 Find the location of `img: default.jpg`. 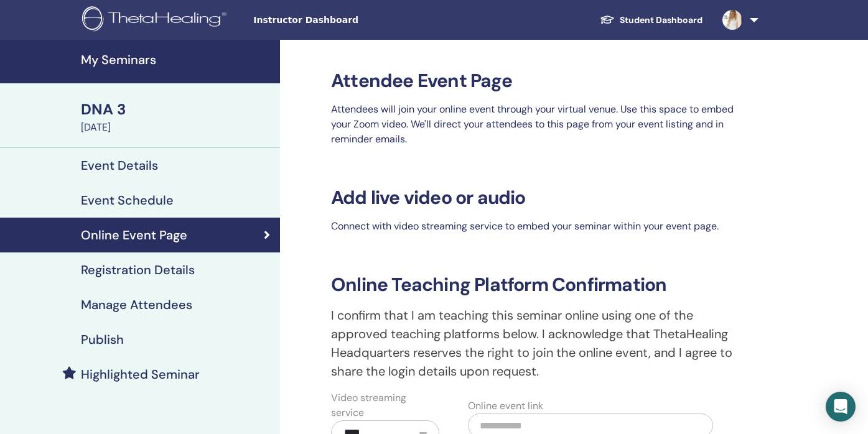

img: default.jpg is located at coordinates (732, 20).